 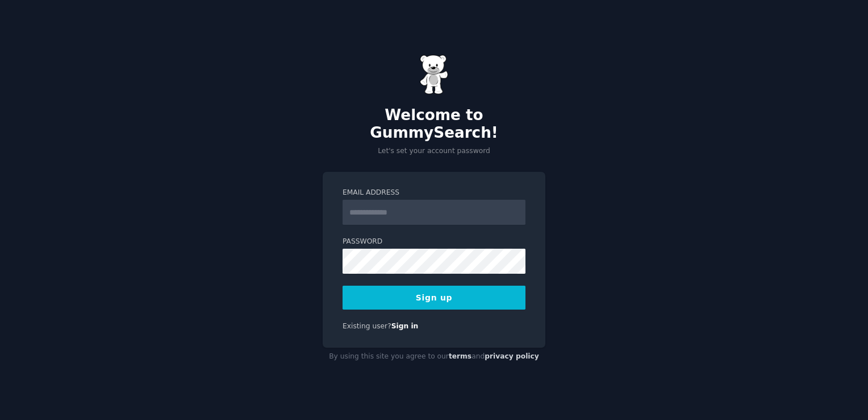 What do you see at coordinates (434, 356) in the screenshot?
I see `div: By using this site you agree to our and` at bounding box center [434, 356].